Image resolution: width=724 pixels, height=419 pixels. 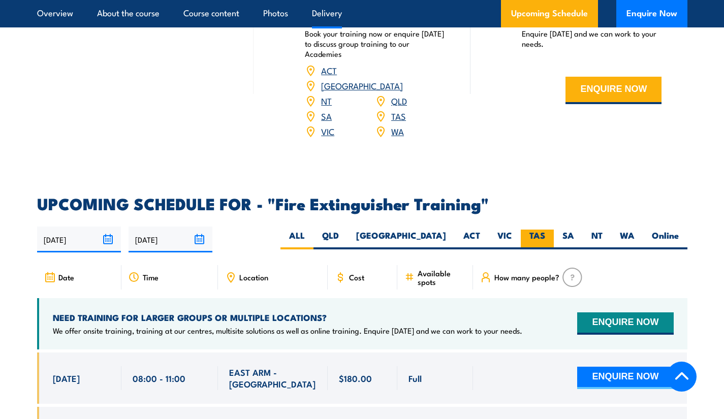 I want to click on label: TAS, so click(x=537, y=239).